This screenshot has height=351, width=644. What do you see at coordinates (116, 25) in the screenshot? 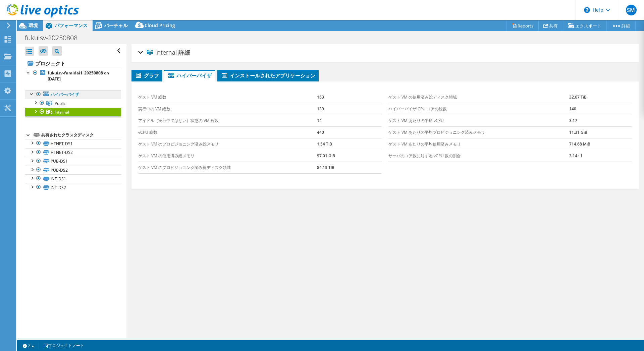
I see `span: バーチャル` at bounding box center [116, 25].